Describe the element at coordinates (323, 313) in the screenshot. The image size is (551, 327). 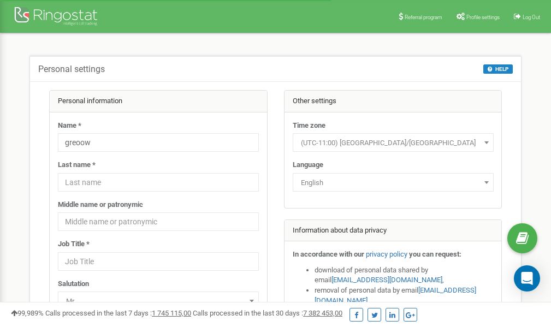
I see `u: 7 382 453,00` at that location.